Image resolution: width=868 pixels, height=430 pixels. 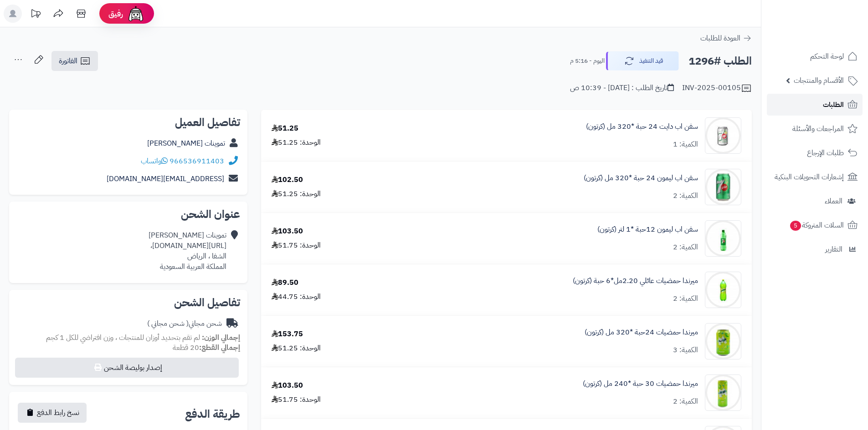 I want to click on a: واتساب, so click(x=154, y=161).